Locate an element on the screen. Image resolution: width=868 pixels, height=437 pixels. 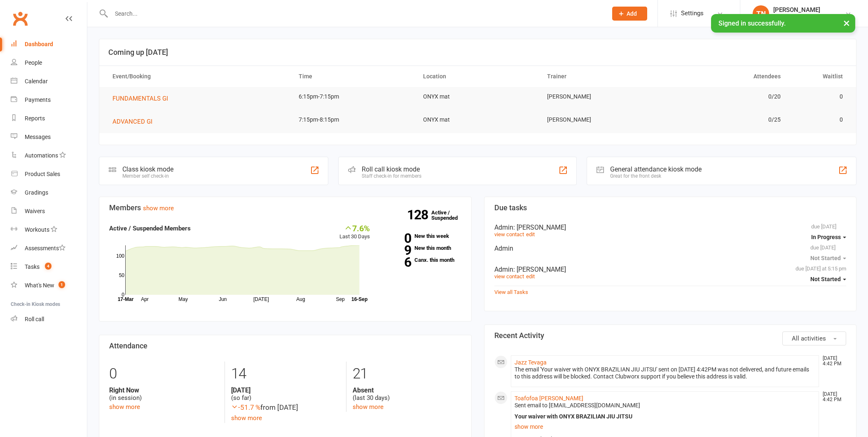
a: Clubworx is located at coordinates (21, 19).